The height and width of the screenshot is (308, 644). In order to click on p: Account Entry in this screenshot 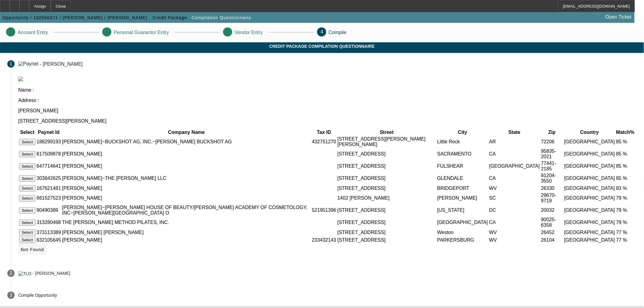, I will do `click(33, 33)`.